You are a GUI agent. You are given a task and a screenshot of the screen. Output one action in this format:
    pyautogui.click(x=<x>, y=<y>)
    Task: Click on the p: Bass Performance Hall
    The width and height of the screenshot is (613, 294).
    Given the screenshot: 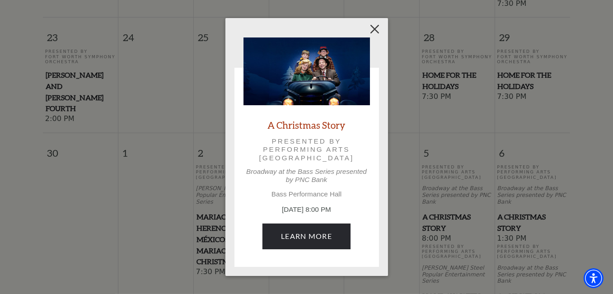 What is the action you would take?
    pyautogui.click(x=307, y=194)
    